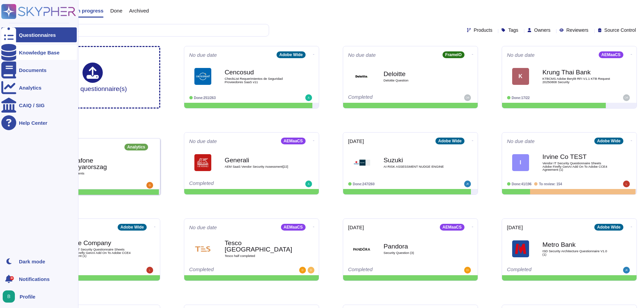 The width and height of the screenshot is (644, 308). I want to click on span: Done: 251/263, so click(205, 98).